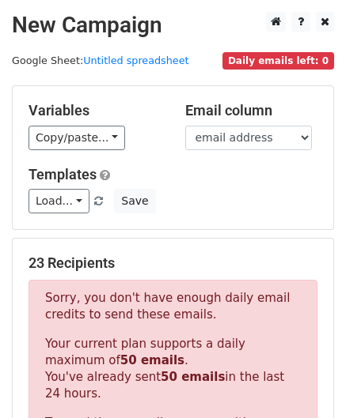 The image size is (346, 418). Describe the element at coordinates (95, 111) in the screenshot. I see `h5: Variables` at that location.